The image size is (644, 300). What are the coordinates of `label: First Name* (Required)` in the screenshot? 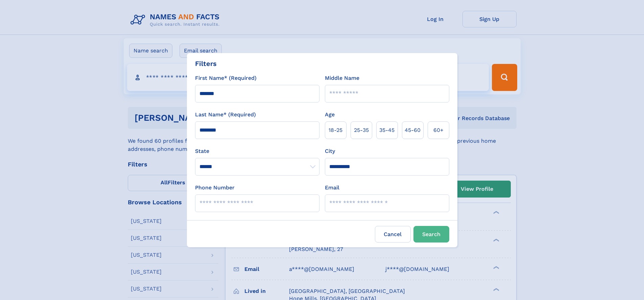 It's located at (226, 78).